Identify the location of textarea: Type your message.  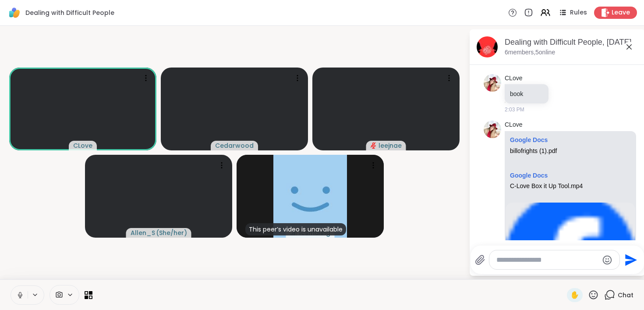
(548, 260).